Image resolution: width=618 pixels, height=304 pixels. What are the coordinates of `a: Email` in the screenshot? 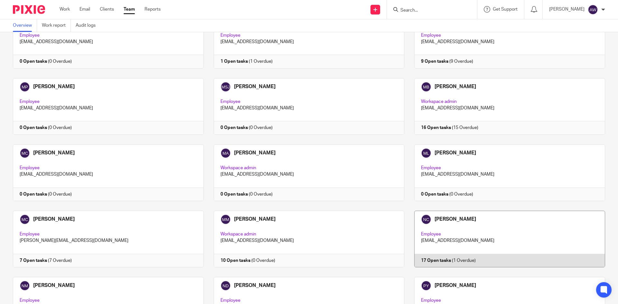 It's located at (85, 9).